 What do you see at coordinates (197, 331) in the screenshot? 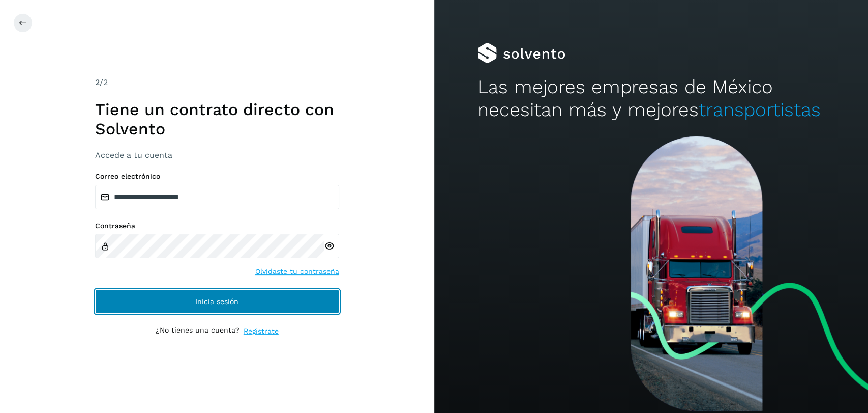
I see `p: ¿No tienes una cuenta?` at bounding box center [197, 331].